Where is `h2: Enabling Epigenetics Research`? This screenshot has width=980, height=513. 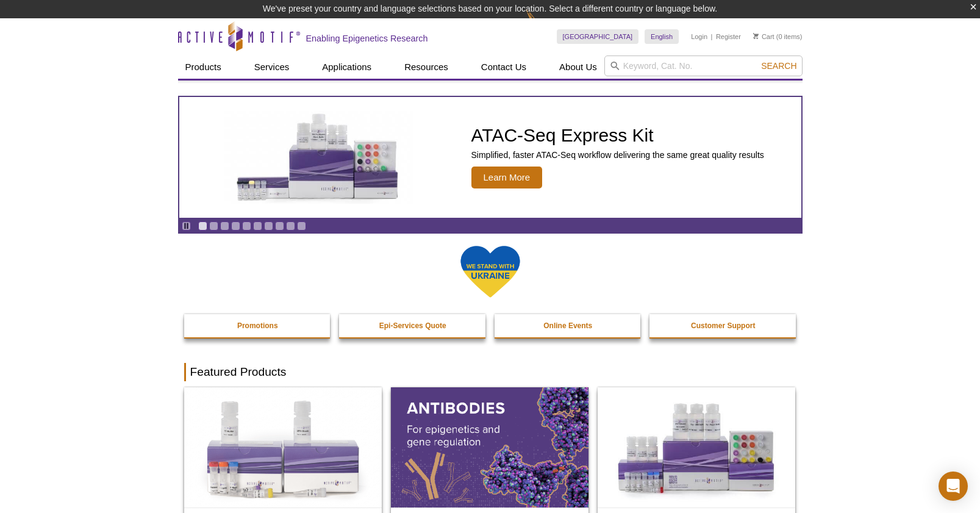
h2: Enabling Epigenetics Research is located at coordinates (367, 38).